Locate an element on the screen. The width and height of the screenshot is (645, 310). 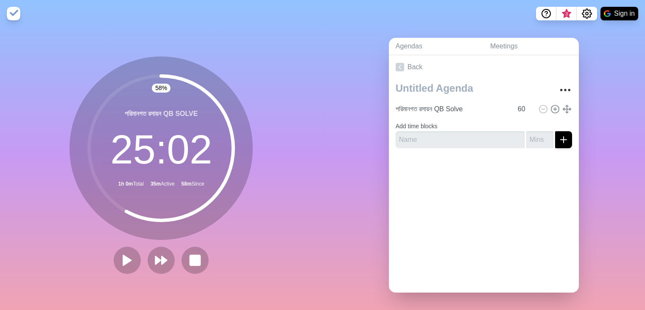
a: Meetings is located at coordinates (531, 46).